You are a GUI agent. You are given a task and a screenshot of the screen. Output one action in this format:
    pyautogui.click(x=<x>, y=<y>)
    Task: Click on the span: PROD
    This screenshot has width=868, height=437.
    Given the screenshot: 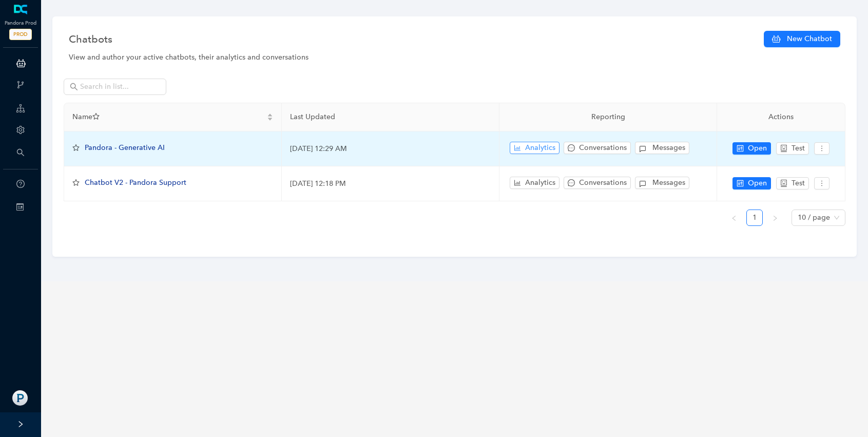 What is the action you would take?
    pyautogui.click(x=21, y=34)
    